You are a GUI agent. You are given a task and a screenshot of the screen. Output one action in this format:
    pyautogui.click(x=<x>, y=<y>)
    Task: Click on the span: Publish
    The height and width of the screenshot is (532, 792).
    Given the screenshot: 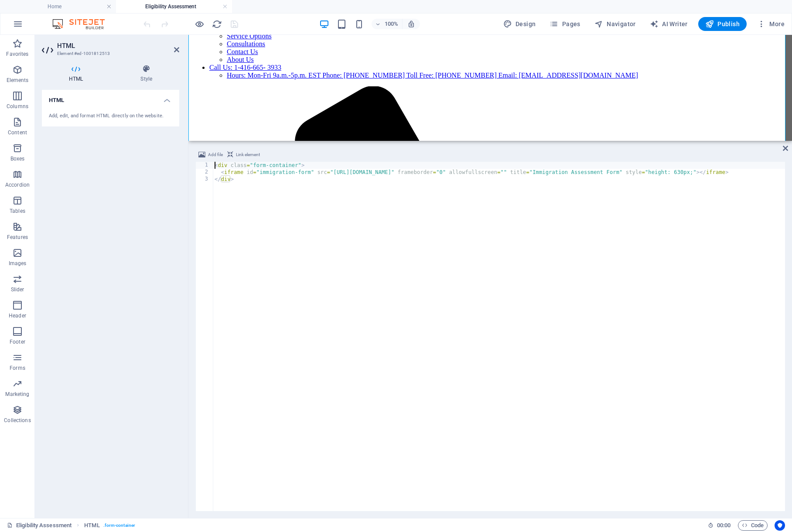 What is the action you would take?
    pyautogui.click(x=723, y=24)
    